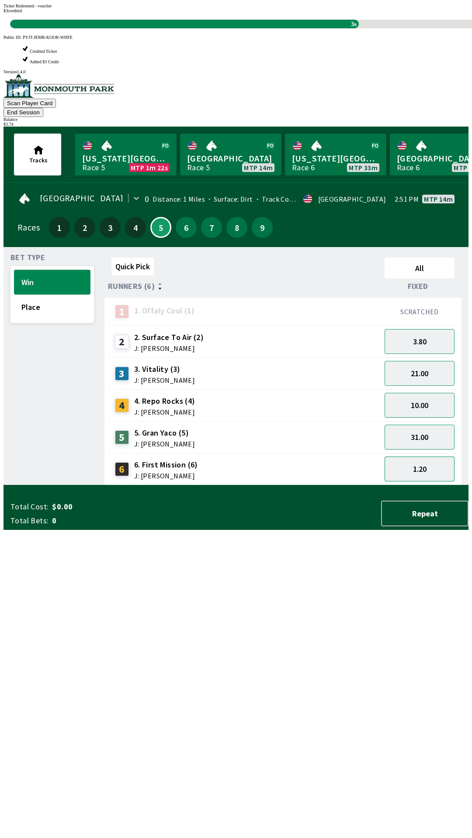  What do you see at coordinates (179, 199) in the screenshot?
I see `span: Distance: 1 Miles` at bounding box center [179, 199].